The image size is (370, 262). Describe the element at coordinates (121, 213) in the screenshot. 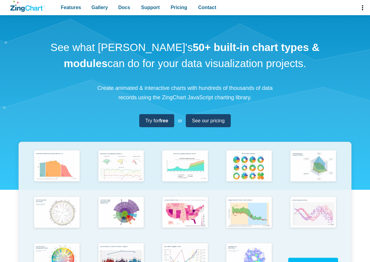

I see `img: Sun Burst Plugin Example ft. File System Data` at that location.